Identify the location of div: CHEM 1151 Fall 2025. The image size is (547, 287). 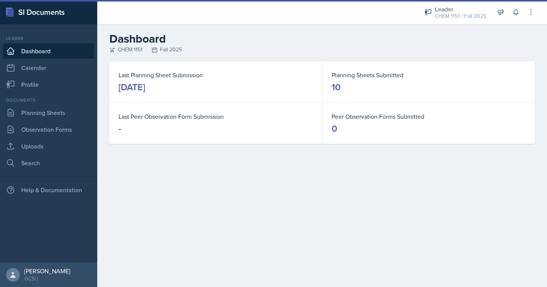
(322, 49).